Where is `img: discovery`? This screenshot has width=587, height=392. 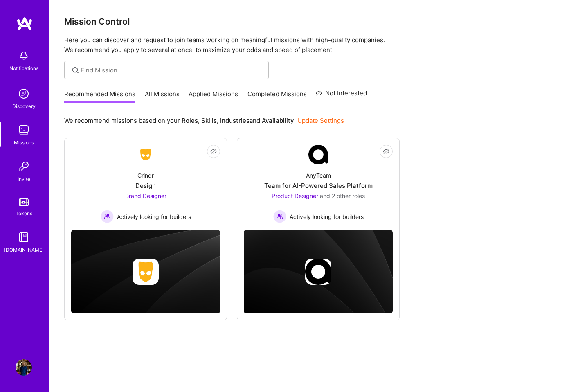
img: discovery is located at coordinates (24, 94).